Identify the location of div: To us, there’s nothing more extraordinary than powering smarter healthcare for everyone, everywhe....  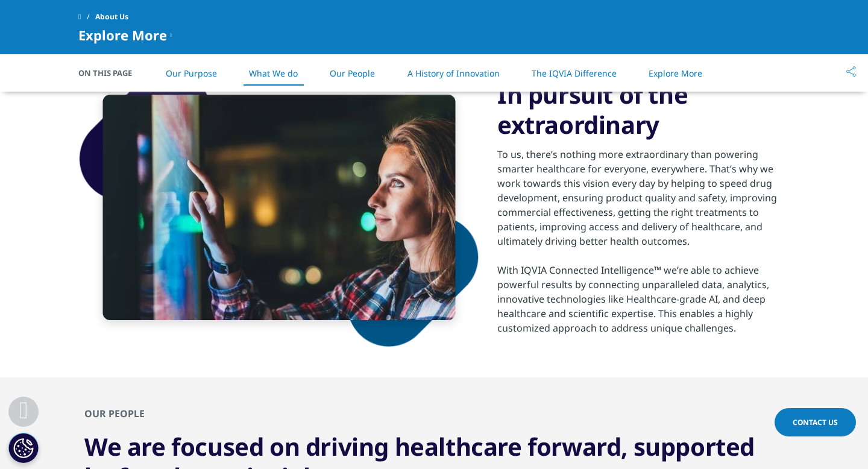
(643, 197).